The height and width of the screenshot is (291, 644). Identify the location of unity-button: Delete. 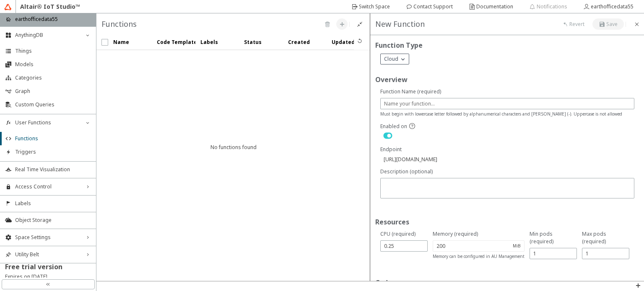
(327, 24).